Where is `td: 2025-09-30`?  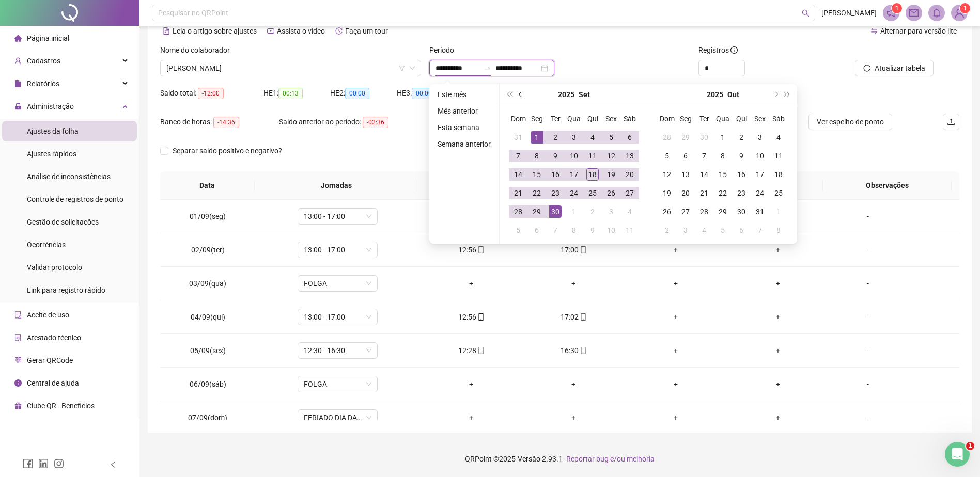 td: 2025-09-30 is located at coordinates (704, 137).